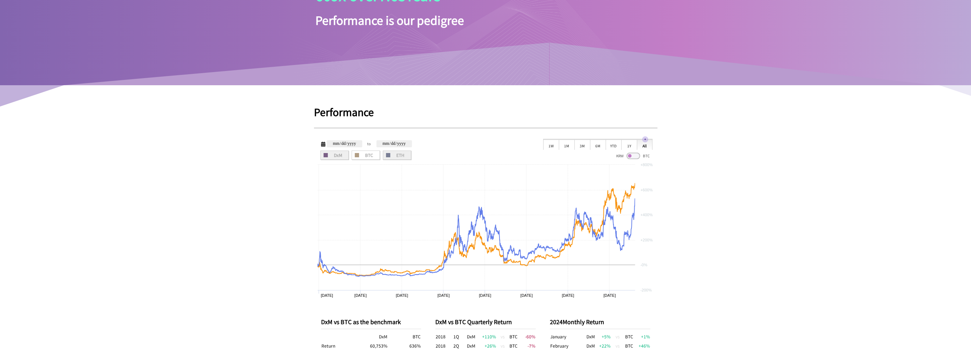 Image resolution: width=971 pixels, height=349 pixels. What do you see at coordinates (527, 336) in the screenshot?
I see `td: -60 %` at bounding box center [527, 336].